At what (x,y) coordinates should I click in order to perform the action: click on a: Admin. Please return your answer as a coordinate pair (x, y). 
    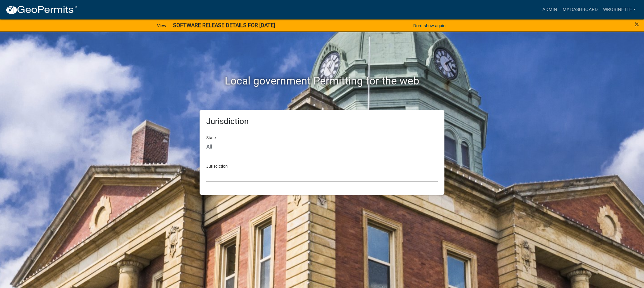
    Looking at the image, I should click on (550, 10).